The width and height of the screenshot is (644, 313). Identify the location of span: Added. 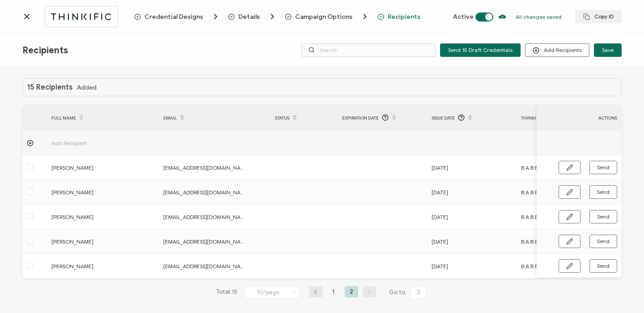
(87, 87).